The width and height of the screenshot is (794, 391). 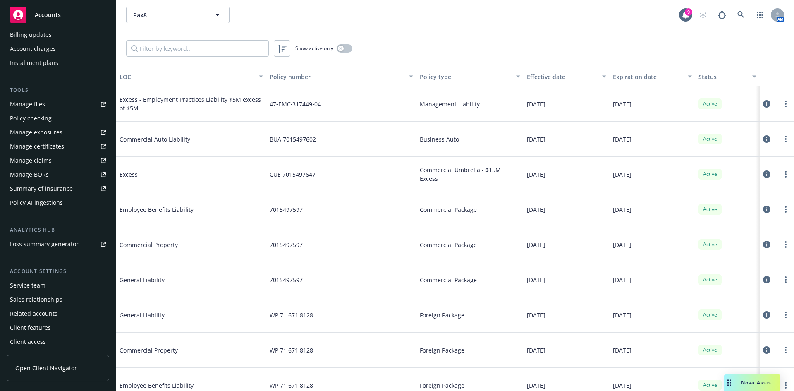 What do you see at coordinates (58, 300) in the screenshot?
I see `a: Sales relationships` at bounding box center [58, 300].